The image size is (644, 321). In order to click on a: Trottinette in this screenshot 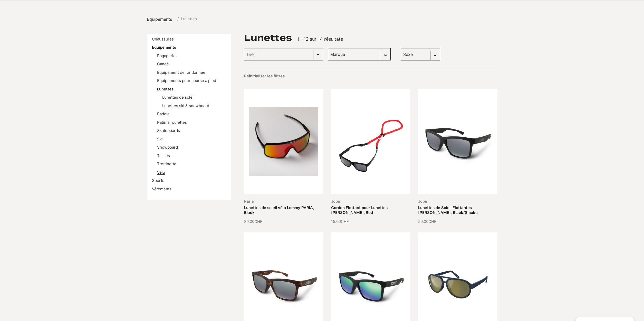, I will do `click(166, 164)`.